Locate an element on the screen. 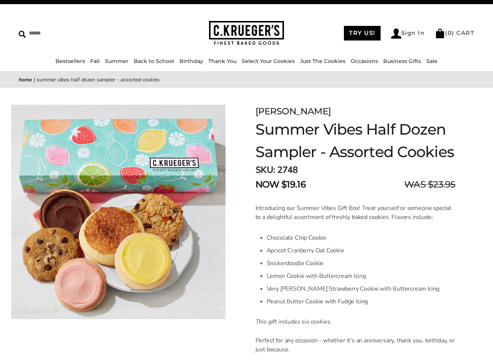  img: Account is located at coordinates (396, 33).